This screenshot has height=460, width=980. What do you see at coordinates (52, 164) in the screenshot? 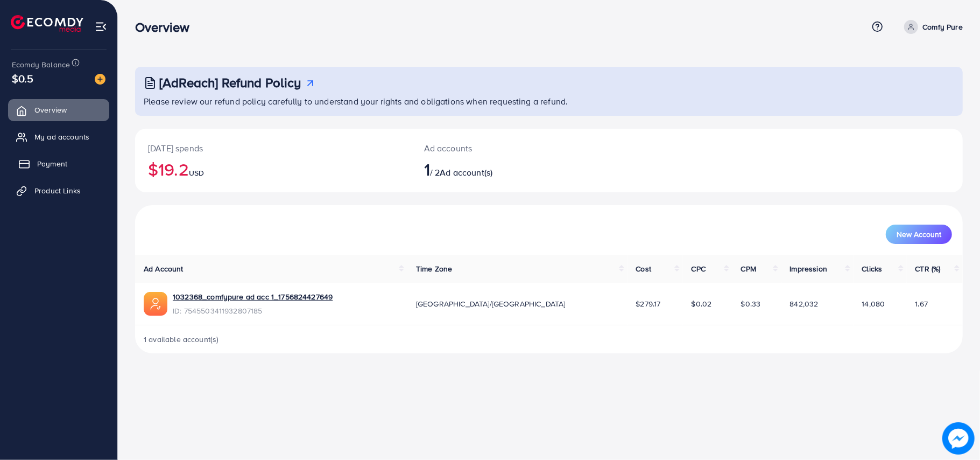
I see `span: Payment` at bounding box center [52, 164].